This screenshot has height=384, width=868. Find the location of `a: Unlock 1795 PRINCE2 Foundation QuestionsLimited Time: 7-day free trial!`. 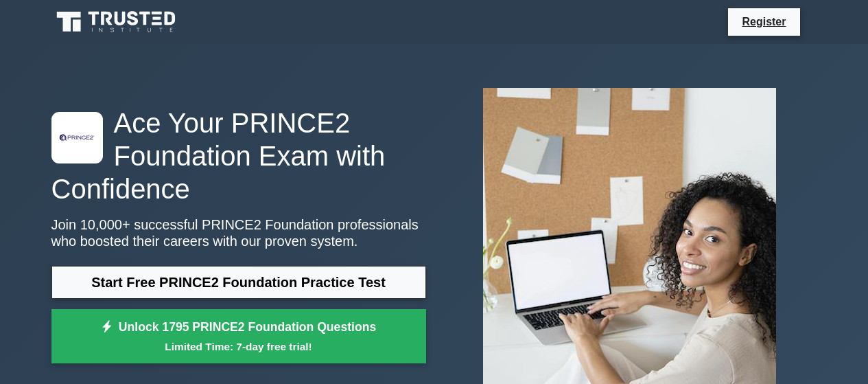

a: Unlock 1795 PRINCE2 Foundation QuestionsLimited Time: 7-day free trial! is located at coordinates (239, 337).